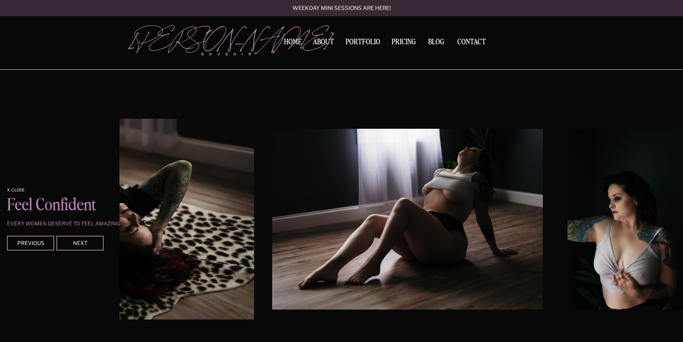 The height and width of the screenshot is (342, 683). Describe the element at coordinates (232, 54) in the screenshot. I see `p: boudoir` at that location.